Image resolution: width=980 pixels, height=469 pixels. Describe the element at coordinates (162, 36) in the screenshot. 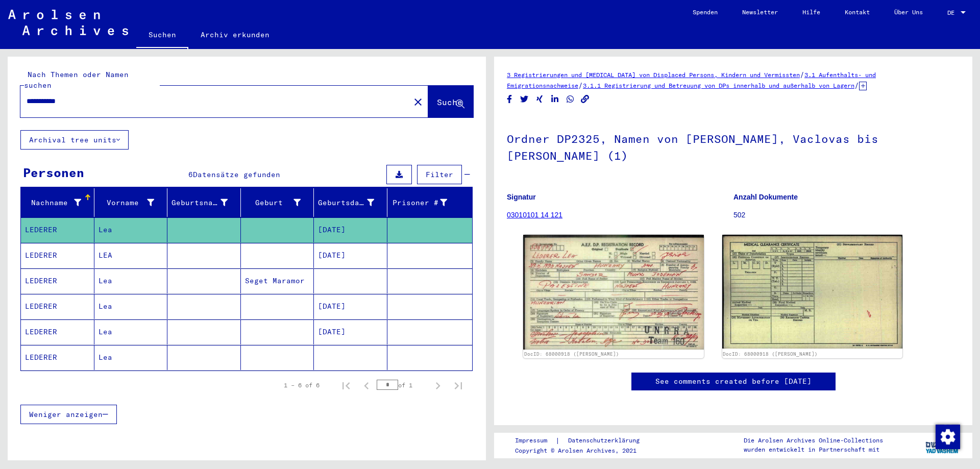

I see `a: Suchen` at that location.